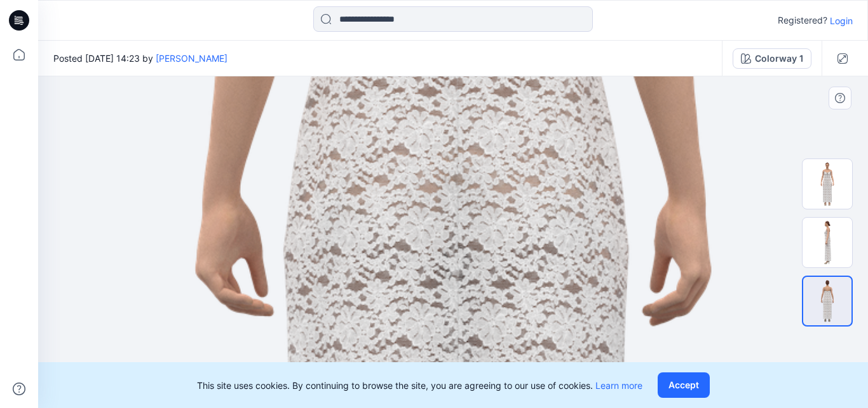 The height and width of the screenshot is (408, 868). What do you see at coordinates (841, 20) in the screenshot?
I see `p: Login` at bounding box center [841, 20].